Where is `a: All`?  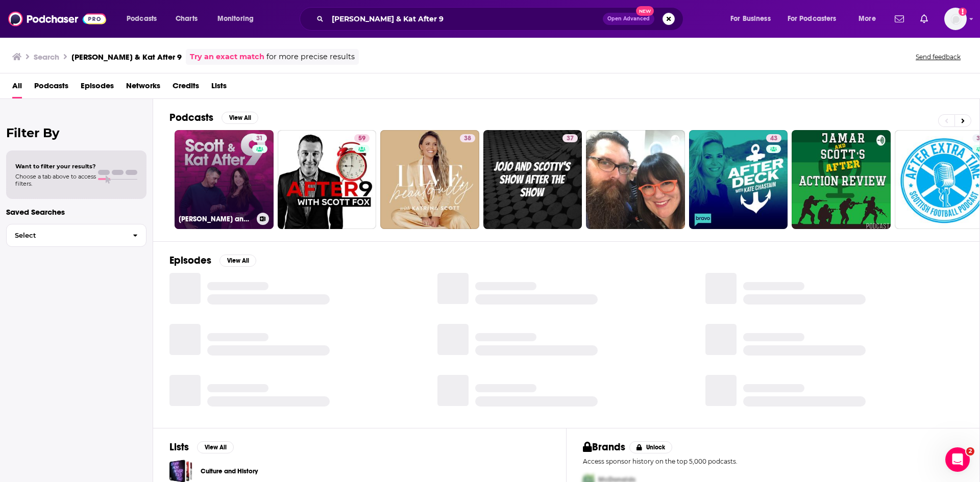
a: All is located at coordinates (17, 88).